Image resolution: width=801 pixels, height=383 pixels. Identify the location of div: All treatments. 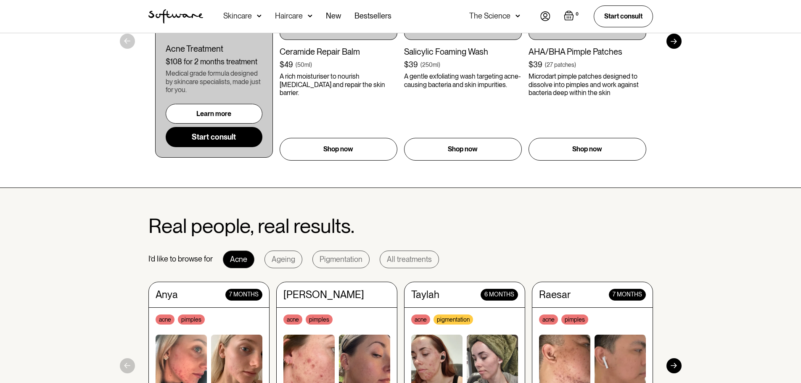
(409, 259).